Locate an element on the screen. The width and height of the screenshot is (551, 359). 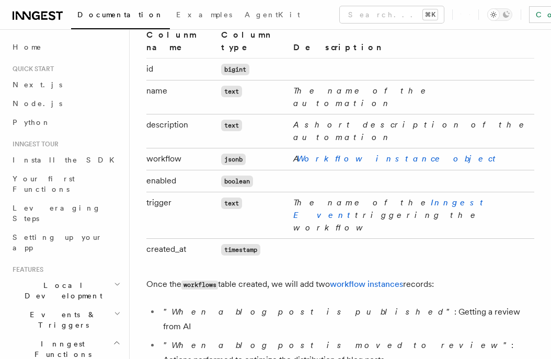
span: Events & Triggers is located at coordinates (61, 320).